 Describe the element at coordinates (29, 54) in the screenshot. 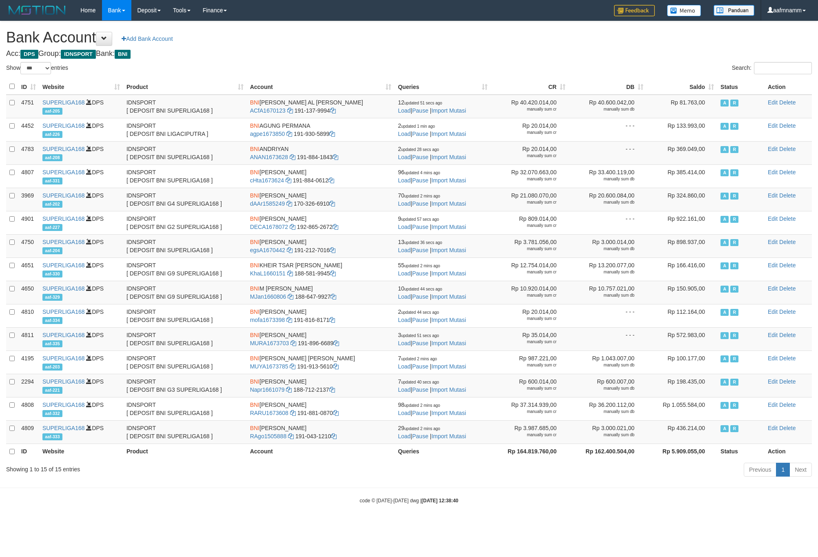

I see `span: DPS` at that location.